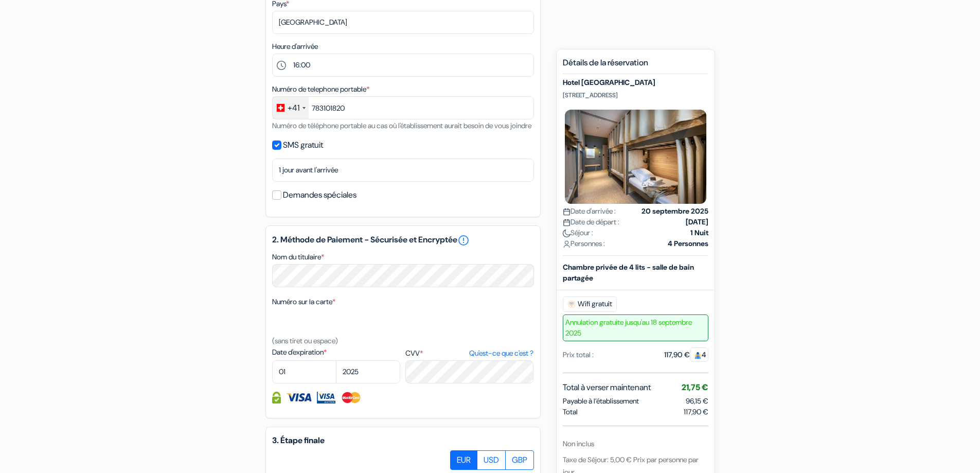  Describe the element at coordinates (320, 195) in the screenshot. I see `label: Demandes spéciales` at that location.